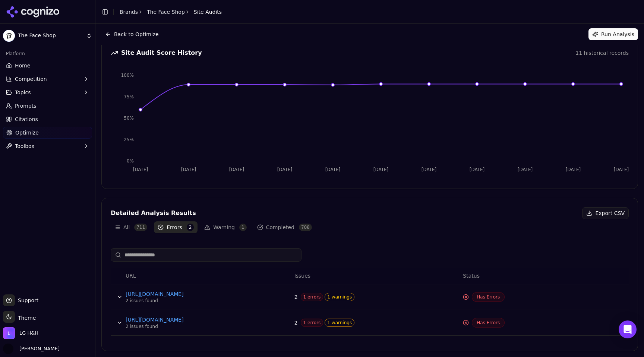  Describe the element at coordinates (48, 79) in the screenshot. I see `button: Competition` at that location.